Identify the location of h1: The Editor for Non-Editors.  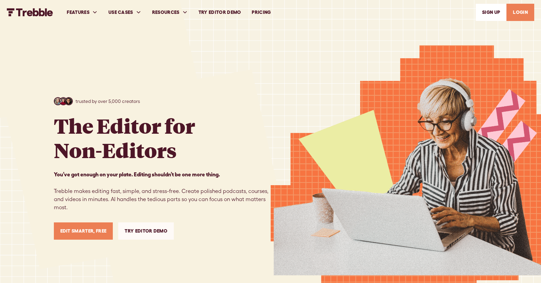
(124, 138).